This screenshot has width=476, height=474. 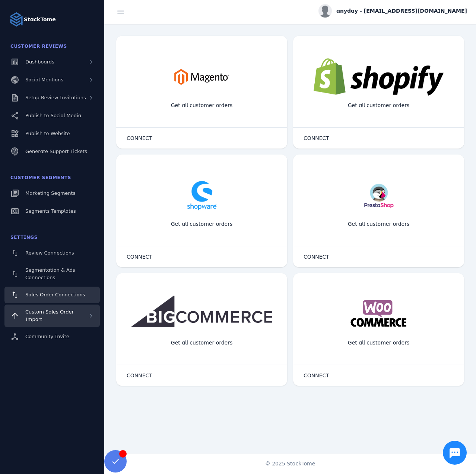 What do you see at coordinates (52, 253) in the screenshot?
I see `a: Review Connections` at bounding box center [52, 253].